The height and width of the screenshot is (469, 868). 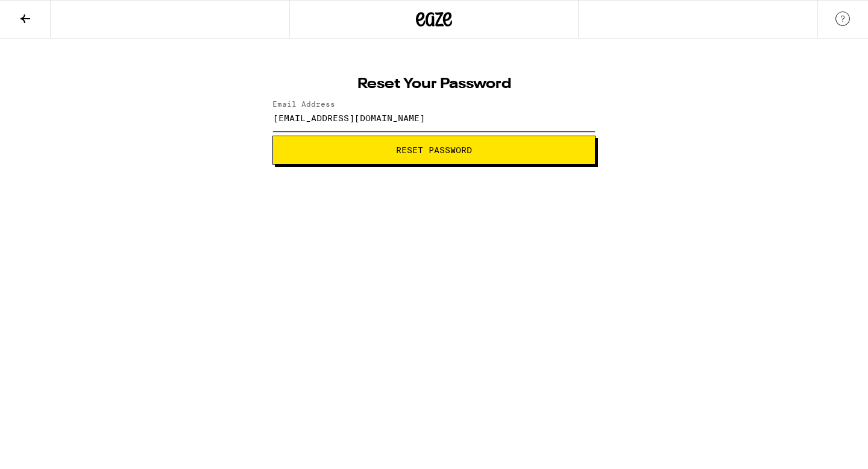 I want to click on span: Hi. Need any help?, so click(x=47, y=13).